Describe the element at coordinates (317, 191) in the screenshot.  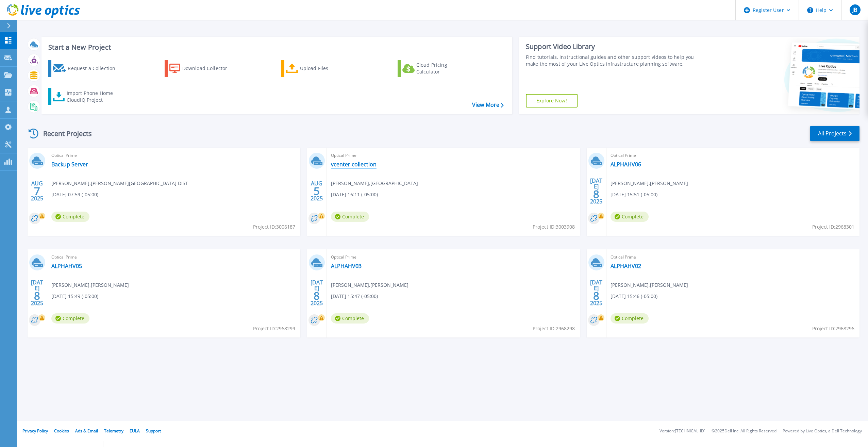
I see `span: 5` at that location.